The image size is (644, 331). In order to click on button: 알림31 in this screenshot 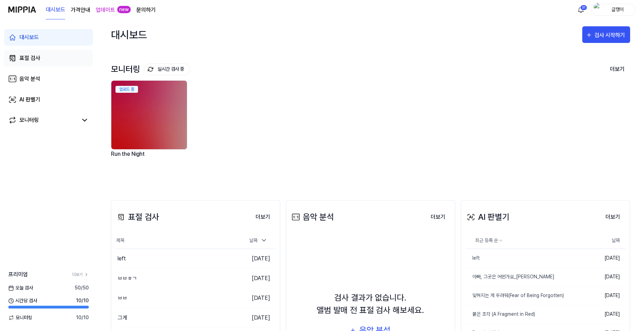, I will do `click(581, 10)`.